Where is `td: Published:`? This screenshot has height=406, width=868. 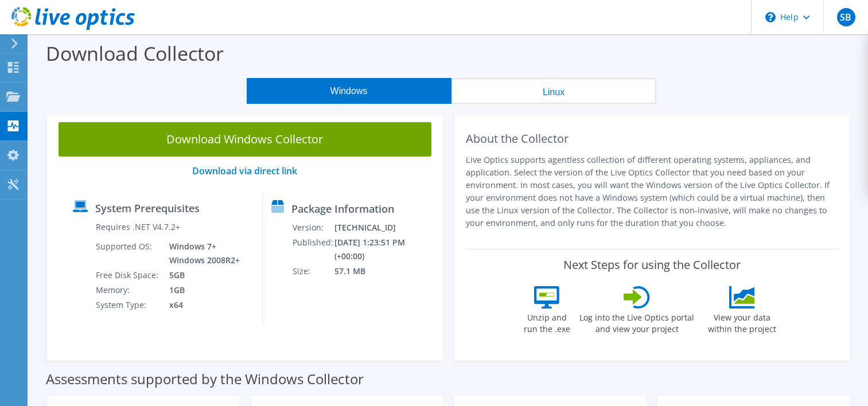
td: Published: is located at coordinates (312, 249).